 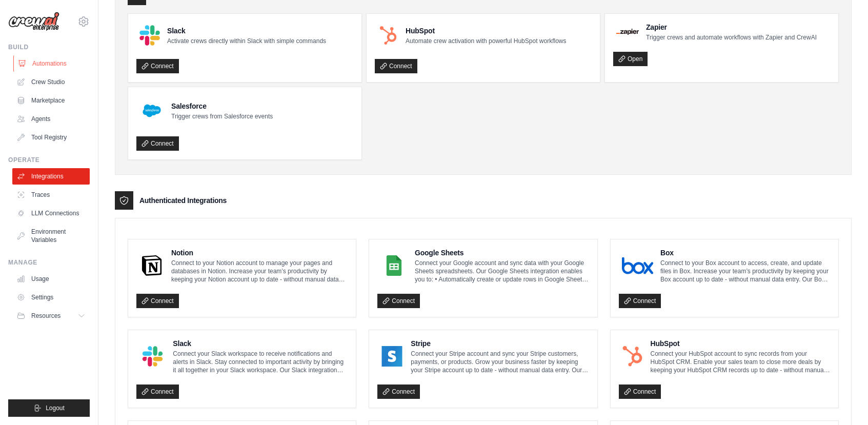 What do you see at coordinates (247, 41) in the screenshot?
I see `p: Activate crews directly within Slack with simple commands` at bounding box center [247, 41].